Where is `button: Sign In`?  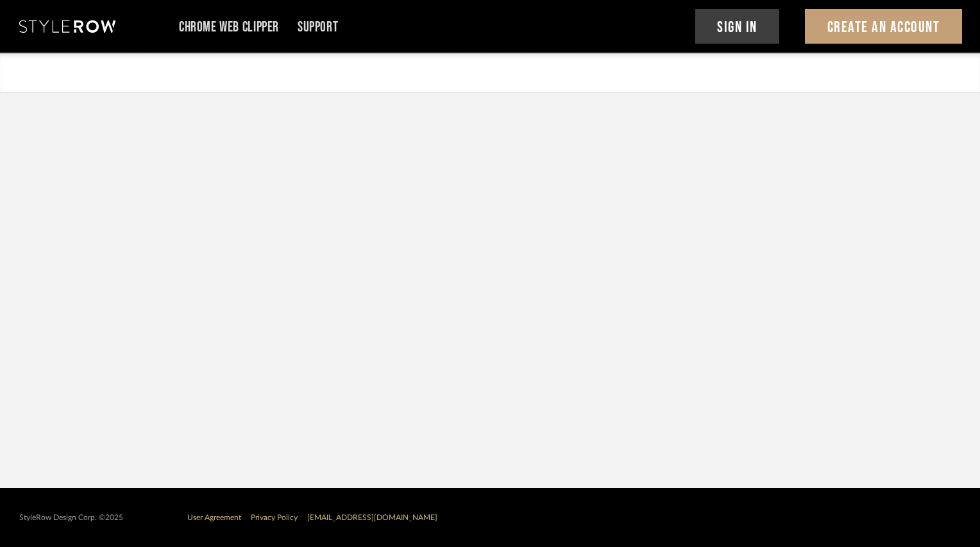 button: Sign In is located at coordinates (738, 26).